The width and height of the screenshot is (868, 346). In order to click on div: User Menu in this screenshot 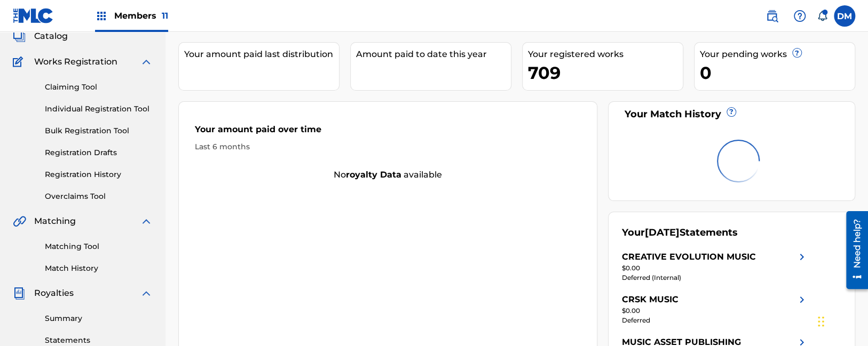, I will do `click(844, 16)`.